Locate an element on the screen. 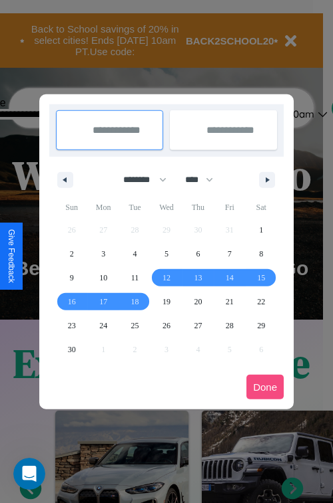 Image resolution: width=333 pixels, height=503 pixels. button: 23 is located at coordinates (71, 326).